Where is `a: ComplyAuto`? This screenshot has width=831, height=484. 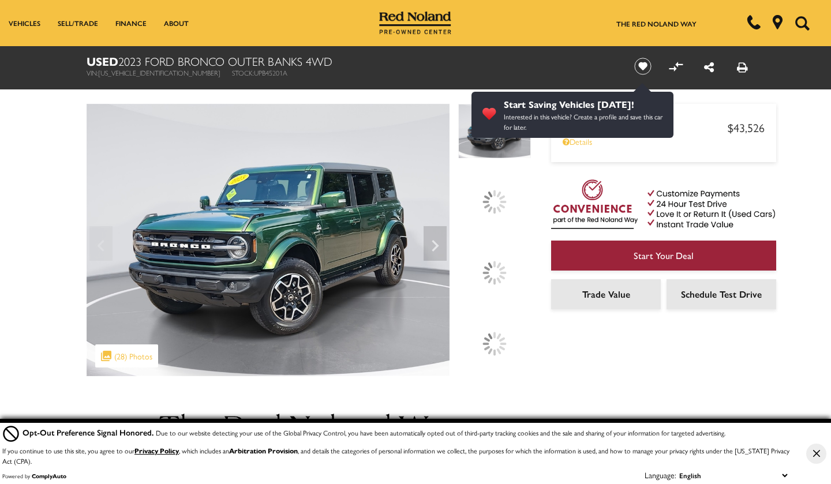
a: ComplyAuto is located at coordinates (49, 476).